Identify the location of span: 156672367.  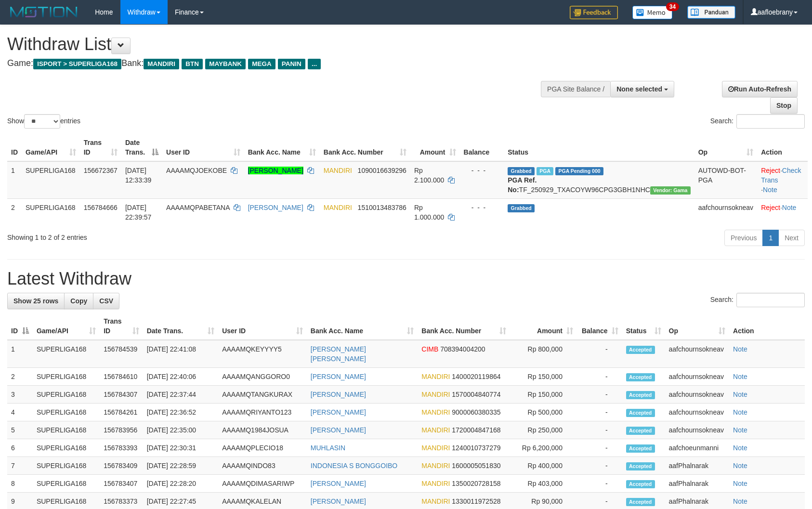
(101, 170).